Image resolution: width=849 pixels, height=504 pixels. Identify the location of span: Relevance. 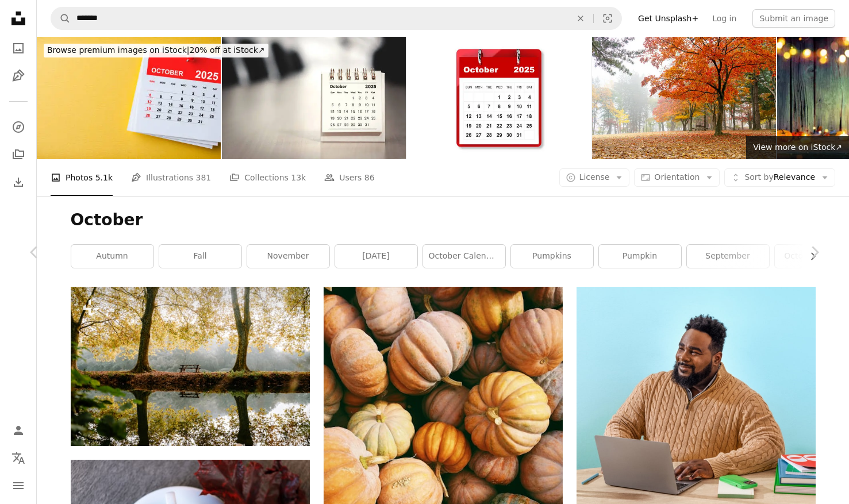
(780, 178).